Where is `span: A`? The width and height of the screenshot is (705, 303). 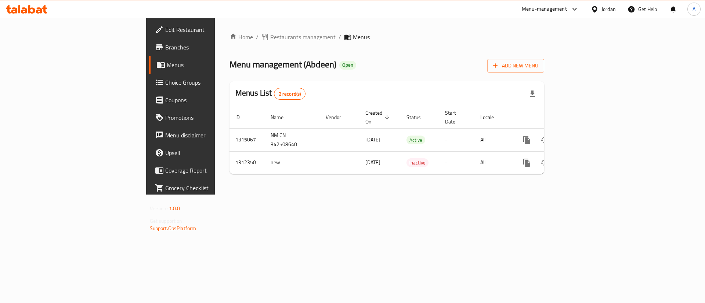
span: A is located at coordinates (694, 9).